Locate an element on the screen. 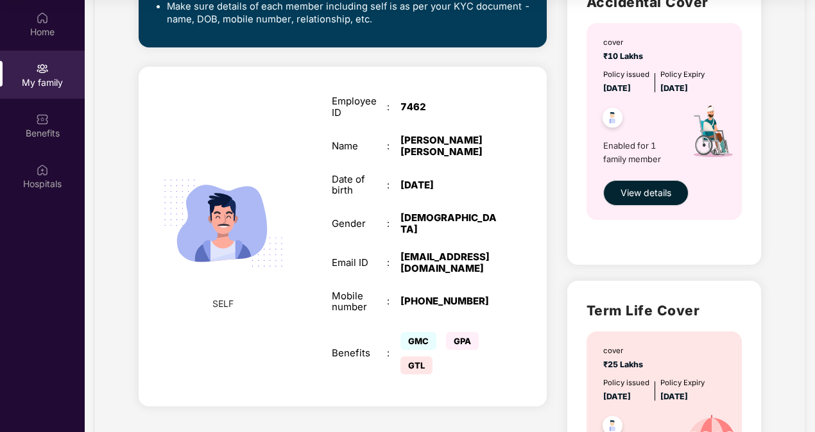 The width and height of the screenshot is (815, 432). div: Benefits is located at coordinates (359, 354).